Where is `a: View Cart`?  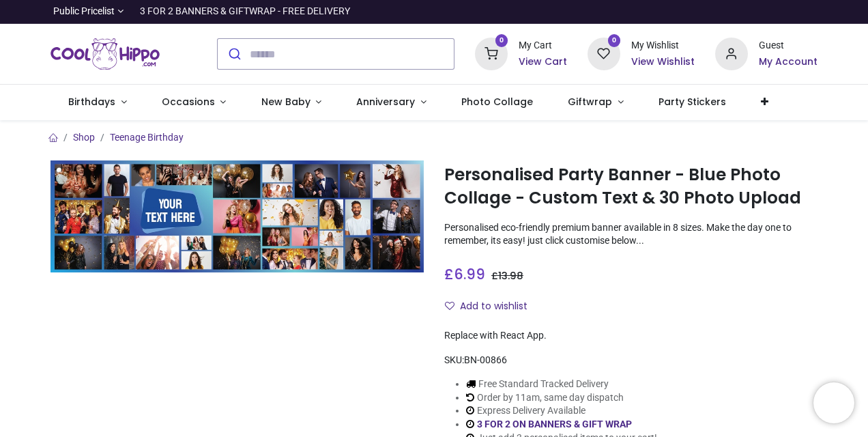
a: View Cart is located at coordinates (543, 62).